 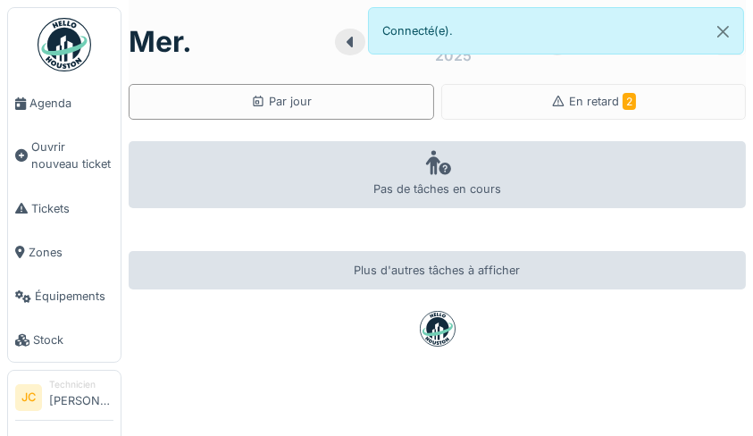 What do you see at coordinates (64, 103) in the screenshot?
I see `a: Agenda` at bounding box center [64, 103].